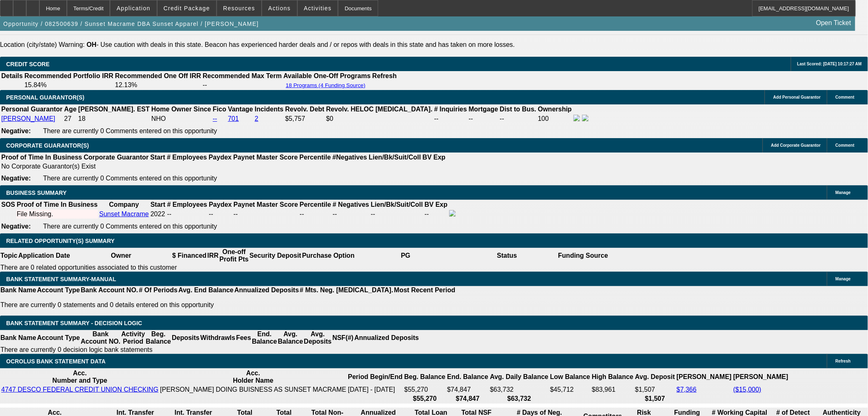  I want to click on b: Fico, so click(219, 109).